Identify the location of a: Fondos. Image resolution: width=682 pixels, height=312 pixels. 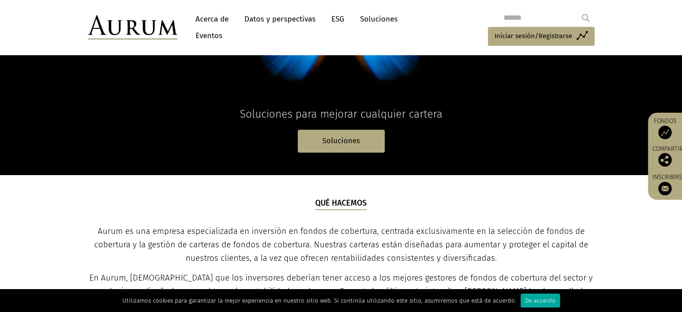
(665, 128).